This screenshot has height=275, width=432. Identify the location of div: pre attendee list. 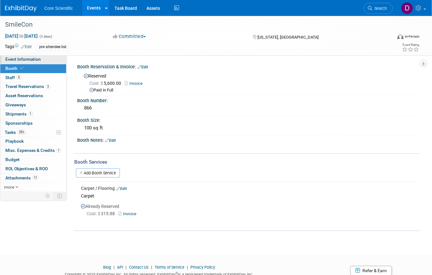
(53, 47).